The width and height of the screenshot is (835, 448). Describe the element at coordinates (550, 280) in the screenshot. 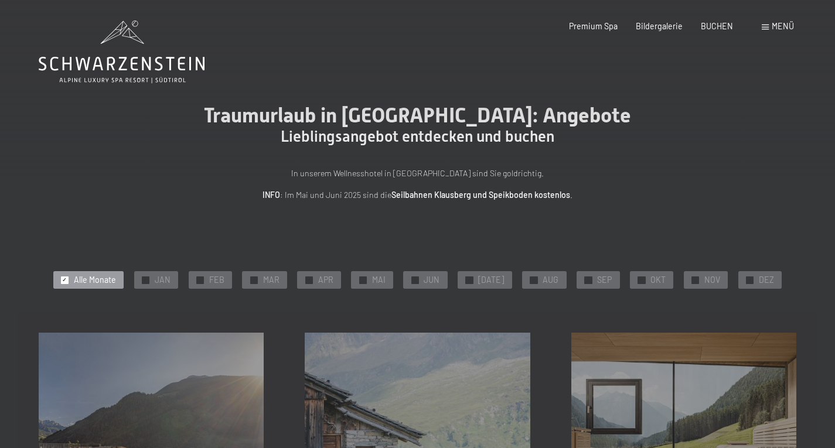

I see `span: AUG` at that location.